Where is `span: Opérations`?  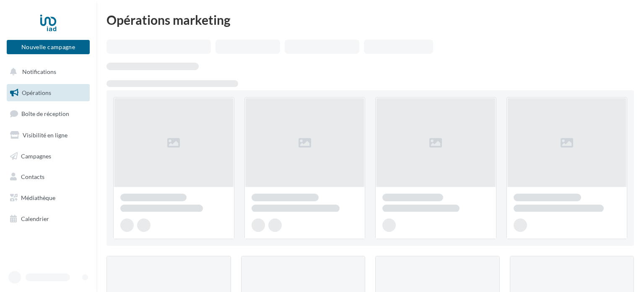
span: Opérations is located at coordinates (37, 93).